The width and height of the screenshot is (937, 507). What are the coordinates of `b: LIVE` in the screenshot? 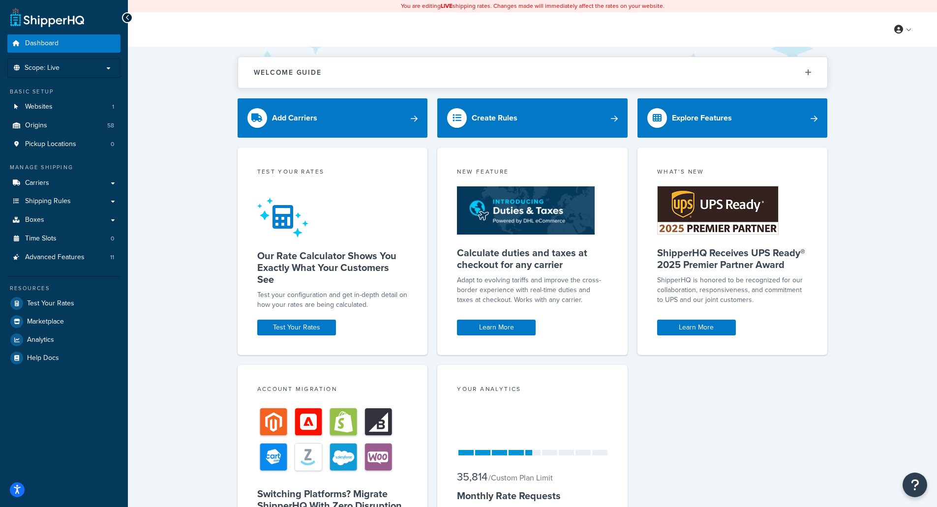 It's located at (447, 6).